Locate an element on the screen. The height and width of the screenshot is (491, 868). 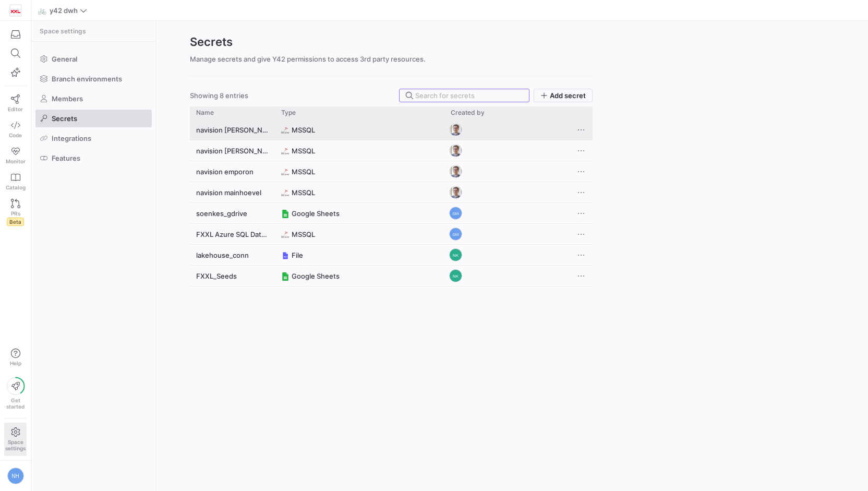
span: Integrations is located at coordinates (72, 138).